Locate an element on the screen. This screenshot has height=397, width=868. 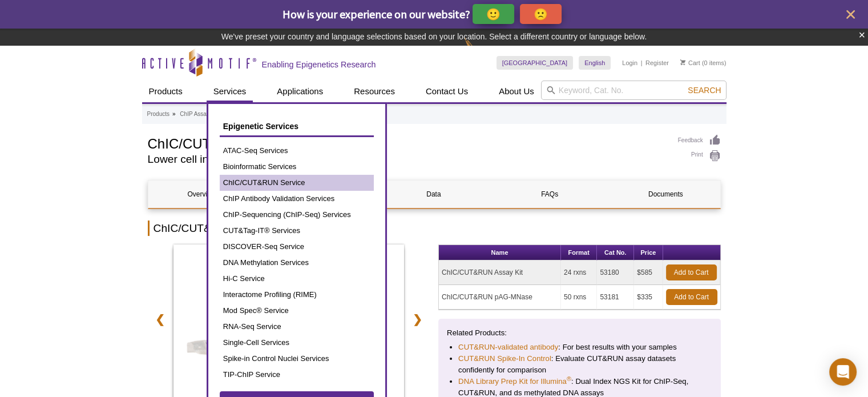
a: Print is located at coordinates (699, 156).